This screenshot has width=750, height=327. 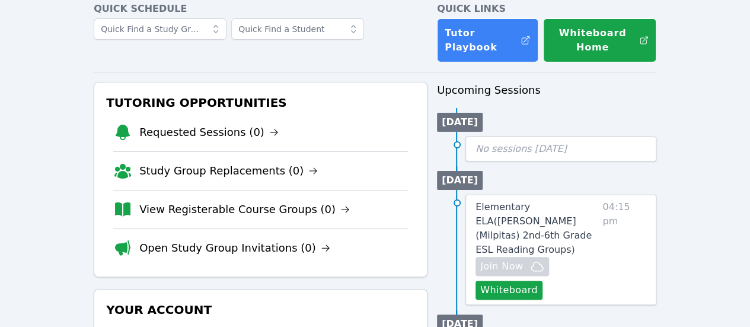 What do you see at coordinates (509, 290) in the screenshot?
I see `button: Whiteboard` at bounding box center [509, 290].